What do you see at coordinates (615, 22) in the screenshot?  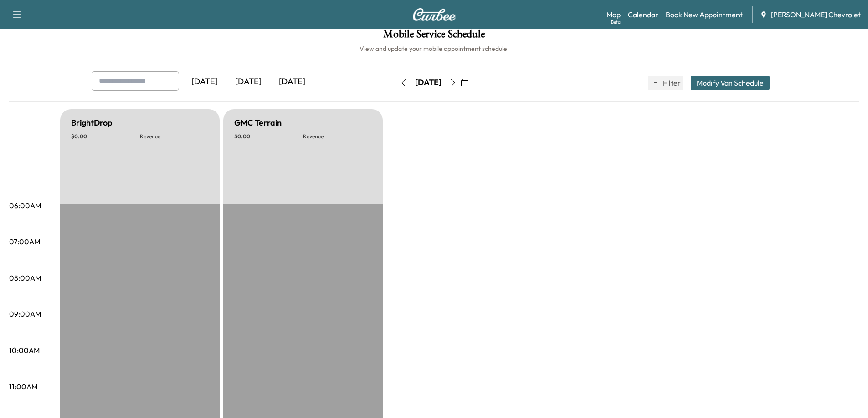 I see `div: Beta` at bounding box center [615, 22].